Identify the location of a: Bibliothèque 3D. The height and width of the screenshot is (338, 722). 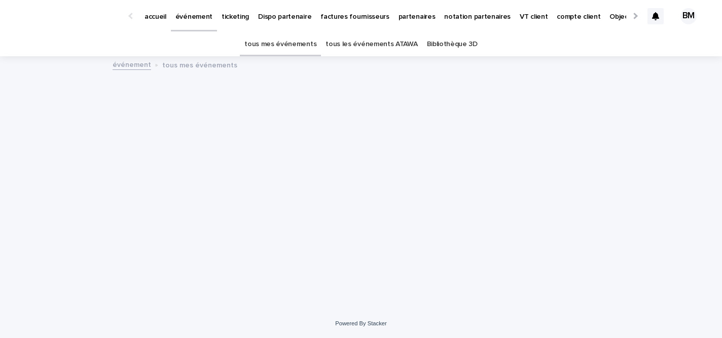
(452, 44).